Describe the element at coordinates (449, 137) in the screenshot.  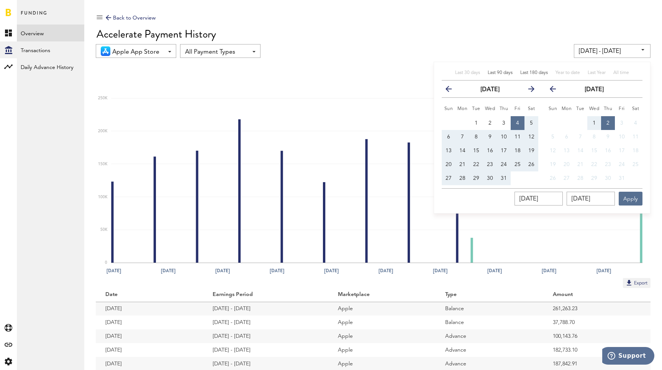
I see `span: 6` at that location.